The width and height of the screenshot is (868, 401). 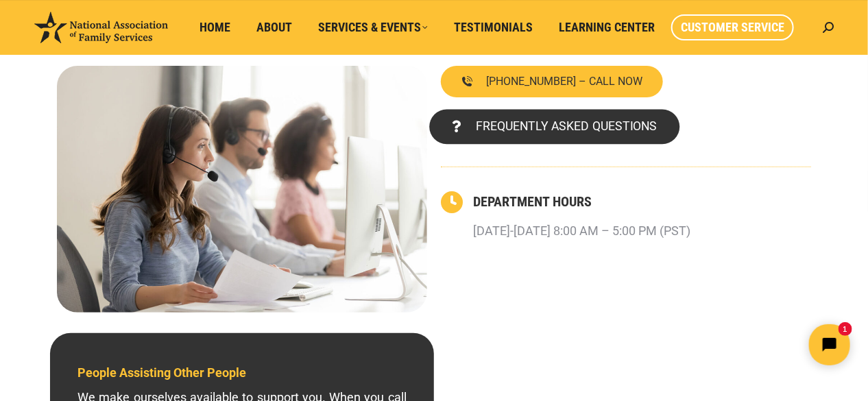 What do you see at coordinates (607, 28) in the screenshot?
I see `span: Learning Center` at bounding box center [607, 28].